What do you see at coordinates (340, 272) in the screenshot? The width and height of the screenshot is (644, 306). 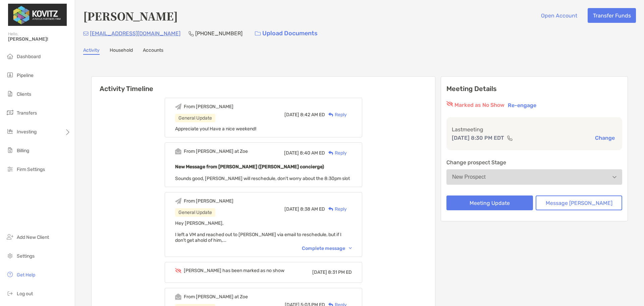 I see `span: 8:31 PM ED` at bounding box center [340, 272].